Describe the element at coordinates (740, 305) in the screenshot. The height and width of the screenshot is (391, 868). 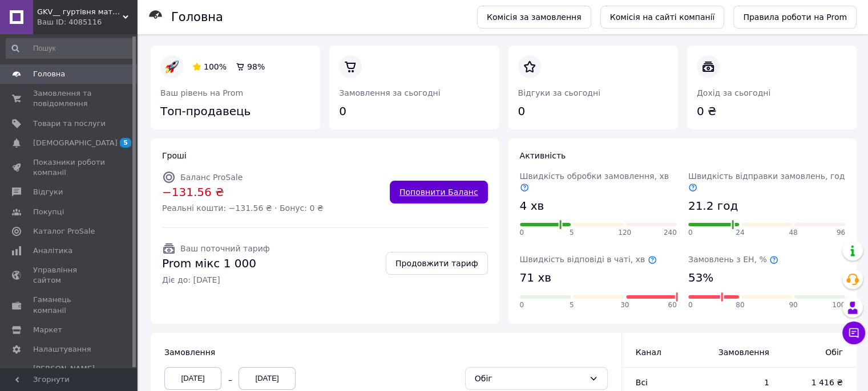
I see `span: 80` at that location.